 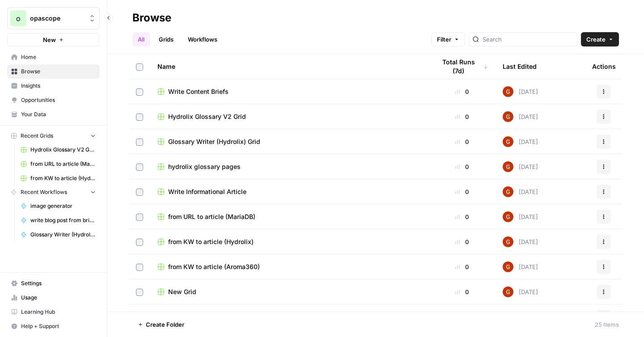 What do you see at coordinates (58, 86) in the screenshot?
I see `span: Insights` at bounding box center [58, 86].